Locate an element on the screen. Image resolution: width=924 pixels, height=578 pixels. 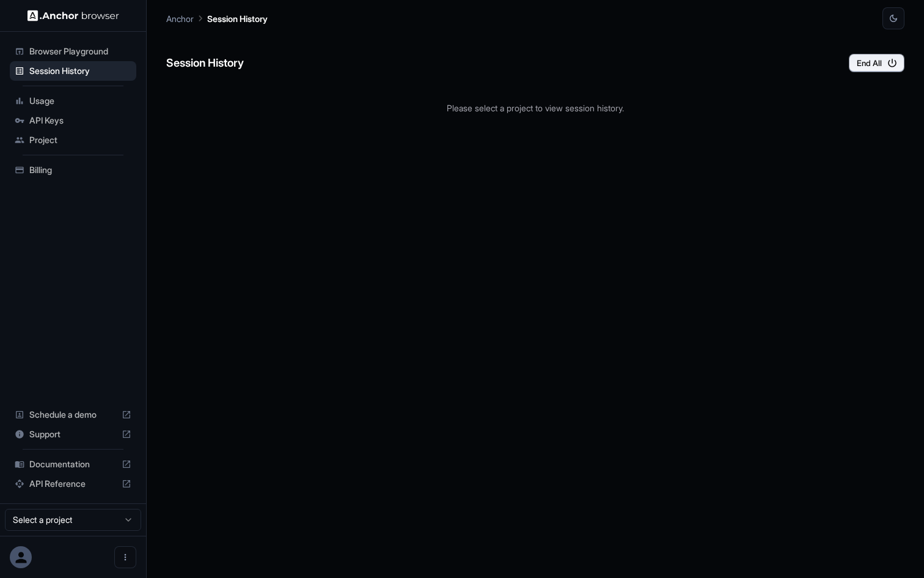
div: Project is located at coordinates (73, 140).